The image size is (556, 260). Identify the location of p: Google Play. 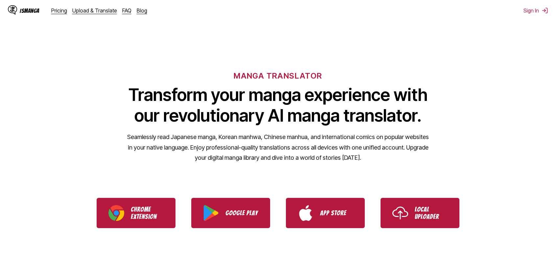
(242, 213).